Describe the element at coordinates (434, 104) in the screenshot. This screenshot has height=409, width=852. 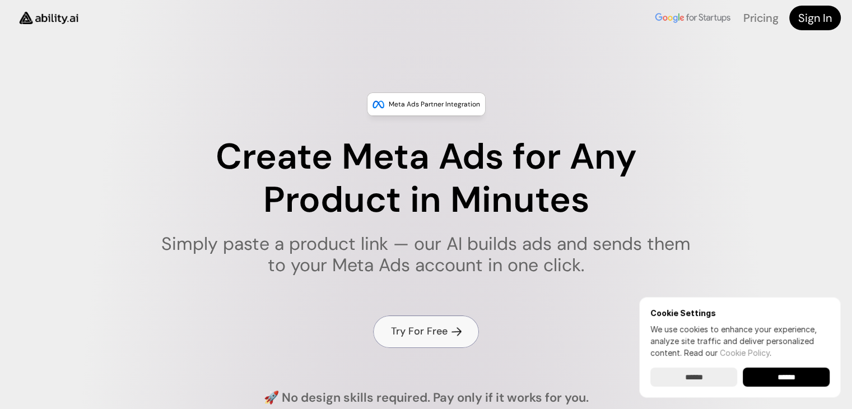
I see `p: Meta Ads Partner Integration` at that location.